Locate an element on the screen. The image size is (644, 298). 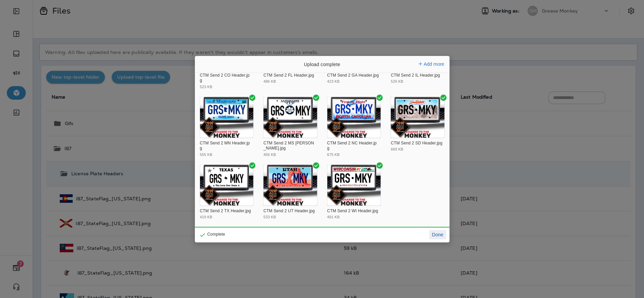
img: CTM Send 2 TX Header.jpg is located at coordinates (227, 185).